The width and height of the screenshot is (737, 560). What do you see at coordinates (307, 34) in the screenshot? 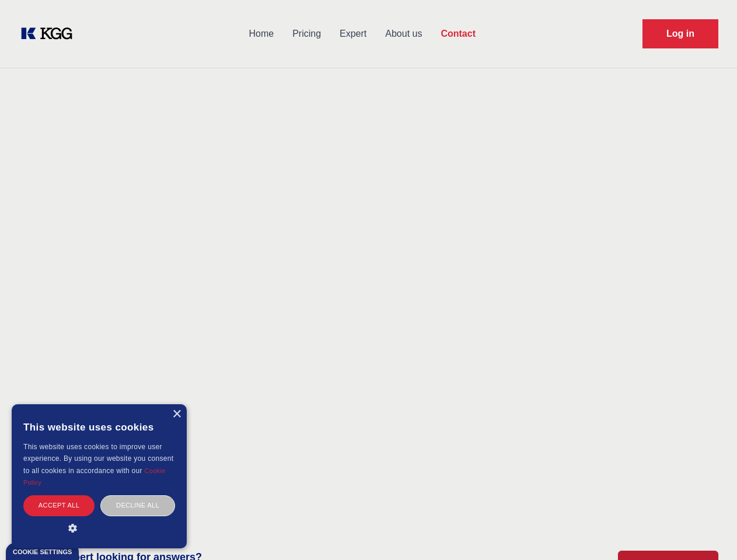
I see `a: Pricing` at bounding box center [307, 34].